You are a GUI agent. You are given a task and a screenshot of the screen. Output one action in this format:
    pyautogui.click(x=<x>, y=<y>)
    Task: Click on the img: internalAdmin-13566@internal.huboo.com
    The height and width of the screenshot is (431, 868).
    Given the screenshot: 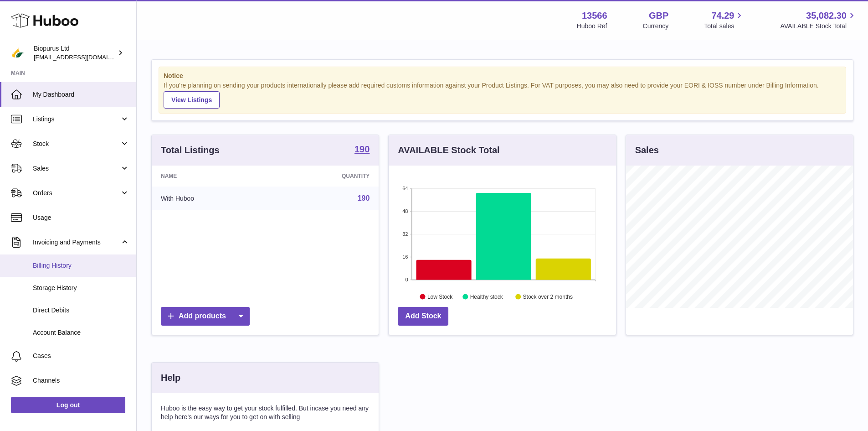 What is the action you would take?
    pyautogui.click(x=18, y=53)
    